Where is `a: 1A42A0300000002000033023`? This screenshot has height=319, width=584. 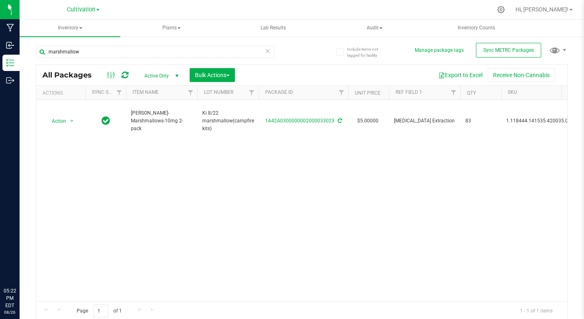 a: 1A42A0300000002000033023 is located at coordinates (300, 121).